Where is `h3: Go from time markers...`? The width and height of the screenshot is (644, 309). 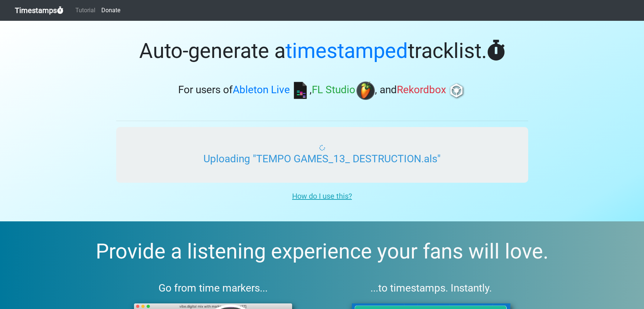
h3: Go from time markers... is located at coordinates (213, 288).